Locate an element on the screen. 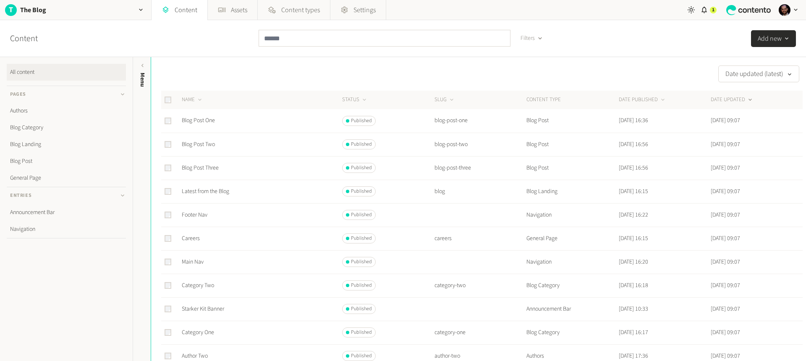 This screenshot has width=806, height=361. a: Blog Post is located at coordinates (66, 161).